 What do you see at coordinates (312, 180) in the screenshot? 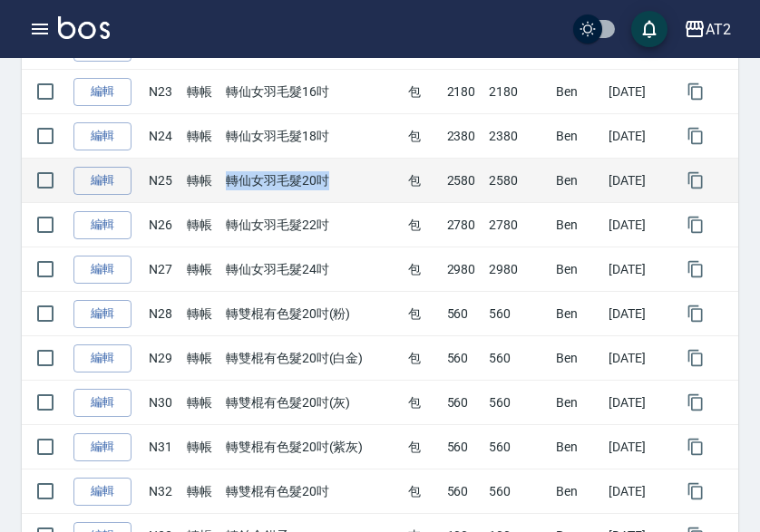
I see `td: 轉仙女羽毛髮20吋` at bounding box center [312, 180].